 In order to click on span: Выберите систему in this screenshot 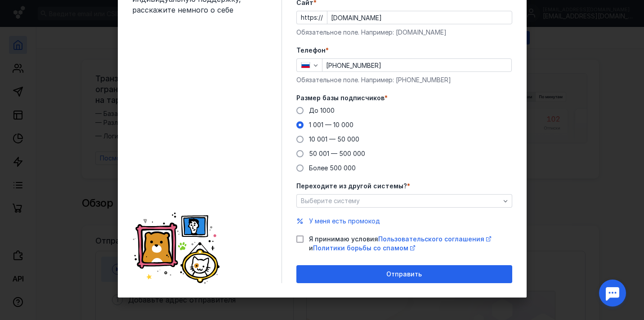, I will do `click(330, 201)`.